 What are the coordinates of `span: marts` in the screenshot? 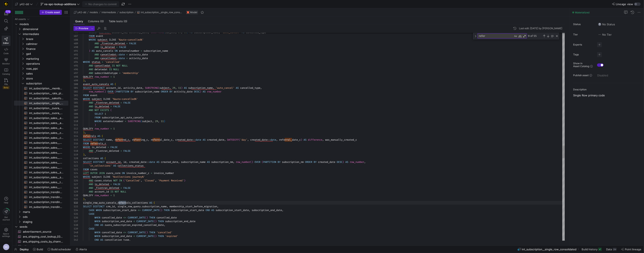 It's located at (45, 212).